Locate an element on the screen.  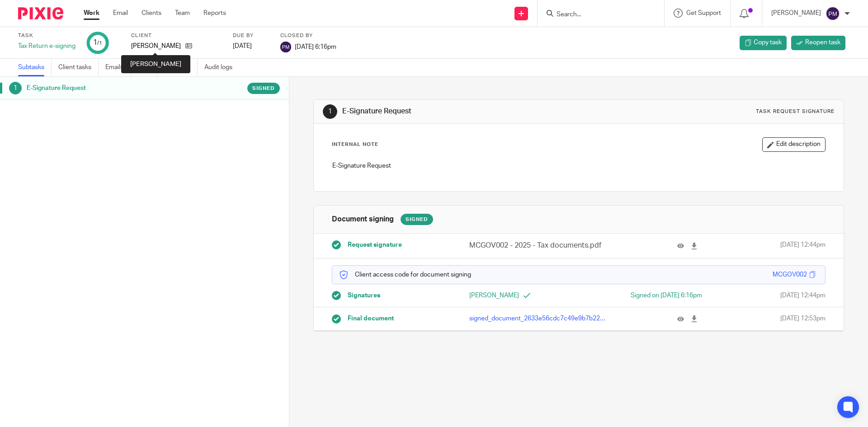
a: Team is located at coordinates (182, 13).